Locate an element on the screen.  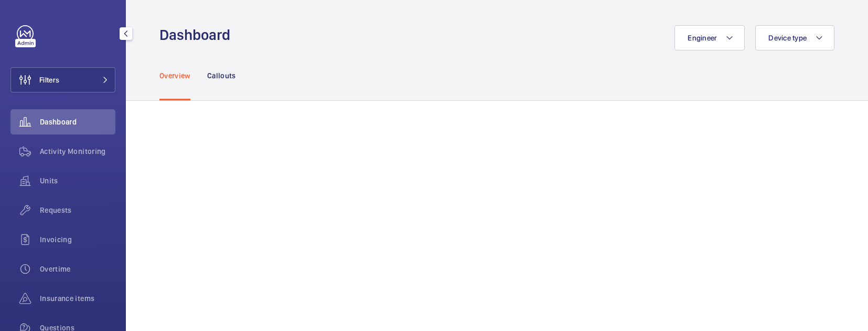
span: Engineer is located at coordinates (702, 38).